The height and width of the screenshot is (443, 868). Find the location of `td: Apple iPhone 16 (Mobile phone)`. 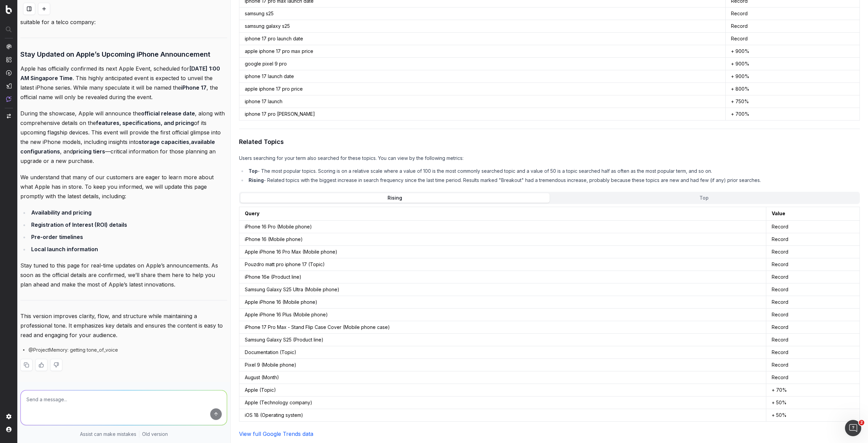

td: Apple iPhone 16 (Mobile phone) is located at coordinates (502, 302).